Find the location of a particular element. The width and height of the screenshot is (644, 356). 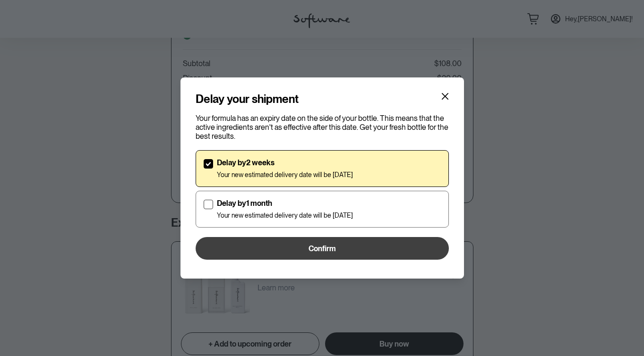

span: Confirm is located at coordinates (322, 248).